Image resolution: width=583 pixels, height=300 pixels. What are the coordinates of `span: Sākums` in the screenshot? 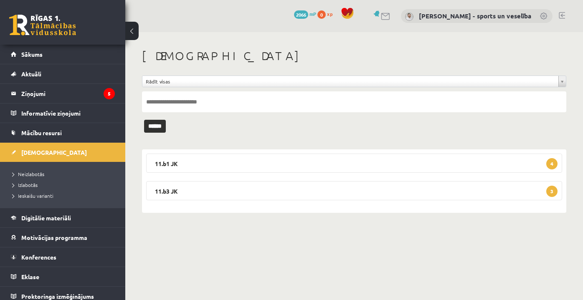 It's located at (32, 54).